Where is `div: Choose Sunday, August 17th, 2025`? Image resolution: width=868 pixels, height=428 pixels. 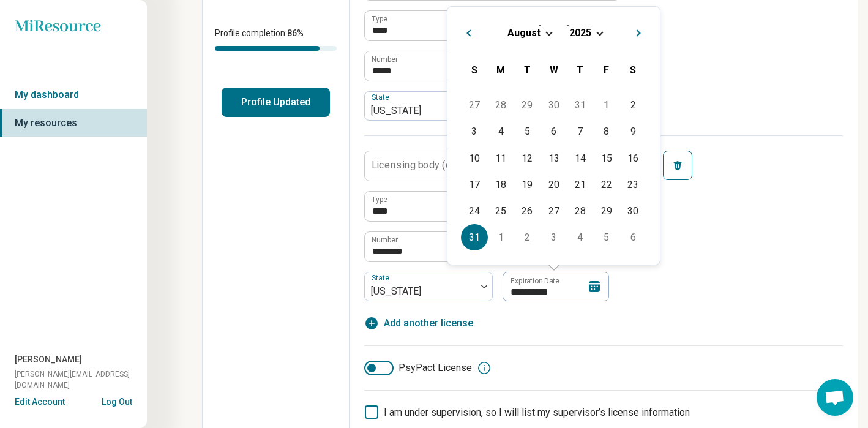 div: Choose Sunday, August 17th, 2025 is located at coordinates (474, 184).